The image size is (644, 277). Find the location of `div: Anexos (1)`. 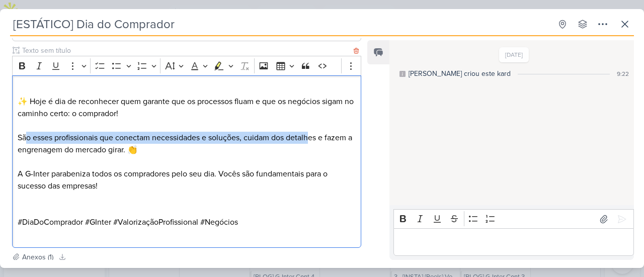

div: Anexos (1) is located at coordinates (38, 257).